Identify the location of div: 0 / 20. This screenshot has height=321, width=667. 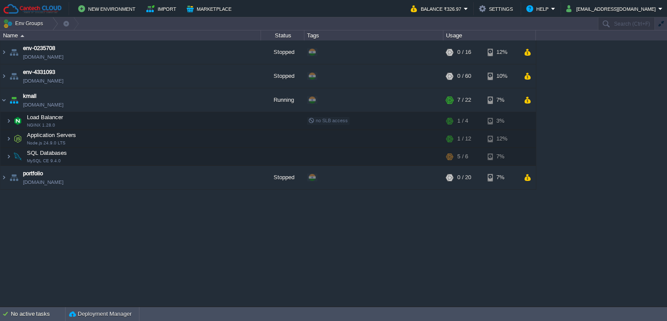
(464, 177).